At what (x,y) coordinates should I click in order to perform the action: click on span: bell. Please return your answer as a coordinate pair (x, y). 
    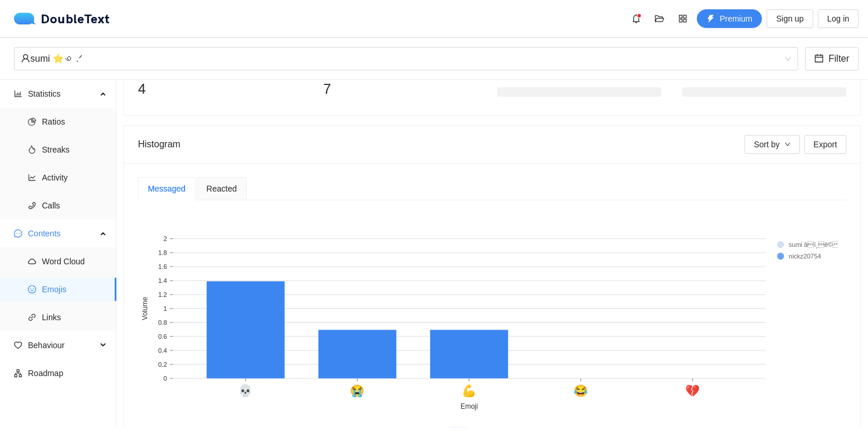
    Looking at the image, I should click on (636, 19).